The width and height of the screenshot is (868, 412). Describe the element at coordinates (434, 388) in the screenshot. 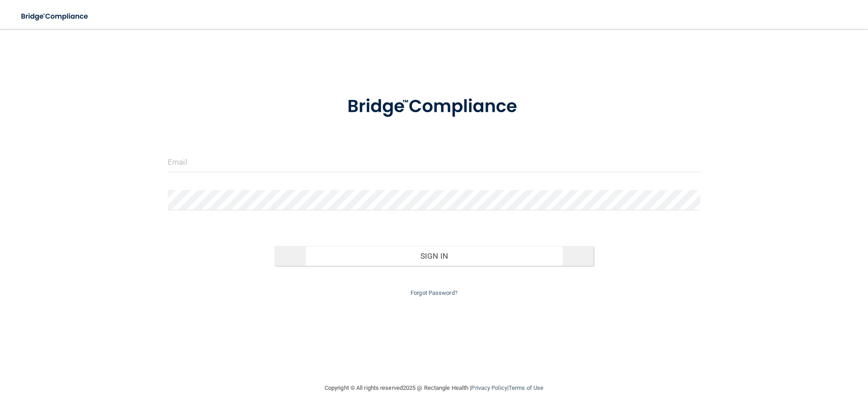

I see `div: Copyright © All rights reserved 2025 @ Rectangle Health | |` at that location.